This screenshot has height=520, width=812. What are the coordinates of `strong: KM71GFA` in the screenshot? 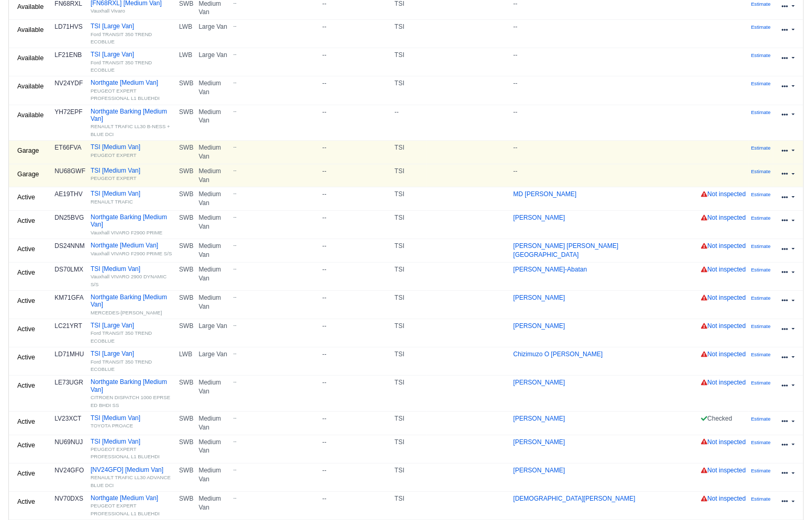 It's located at (69, 298).